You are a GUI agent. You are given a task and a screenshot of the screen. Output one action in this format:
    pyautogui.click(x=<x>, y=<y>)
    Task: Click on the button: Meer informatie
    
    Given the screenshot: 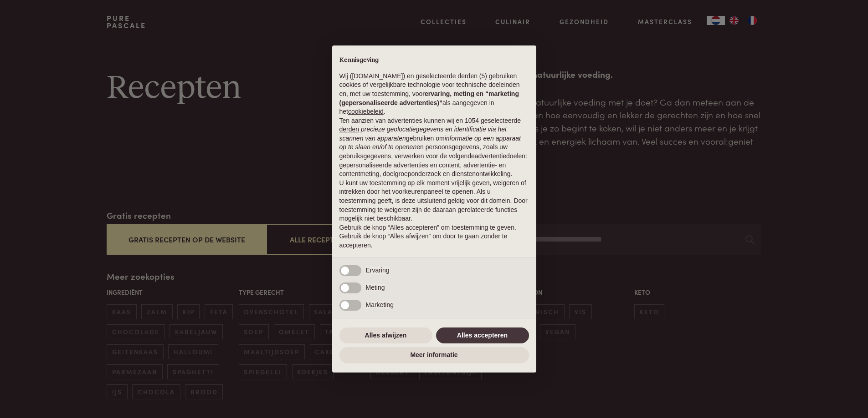 What is the action you would take?
    pyautogui.click(x=434, y=356)
    